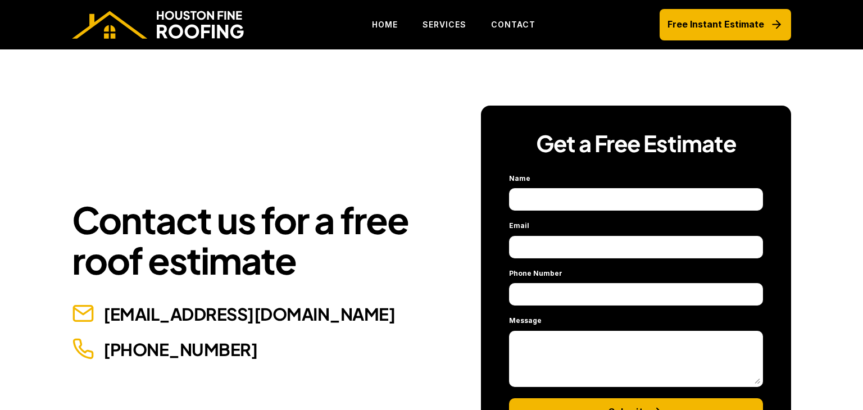 Image resolution: width=863 pixels, height=410 pixels. What do you see at coordinates (525, 321) in the screenshot?
I see `p: Message` at bounding box center [525, 321].